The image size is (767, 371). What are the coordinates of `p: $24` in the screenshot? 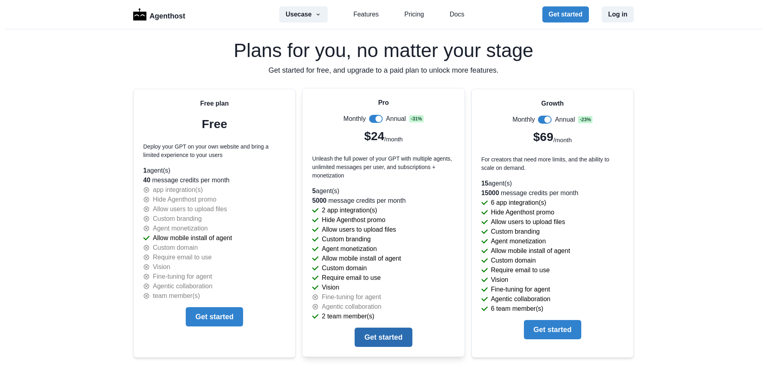 It's located at (374, 136).